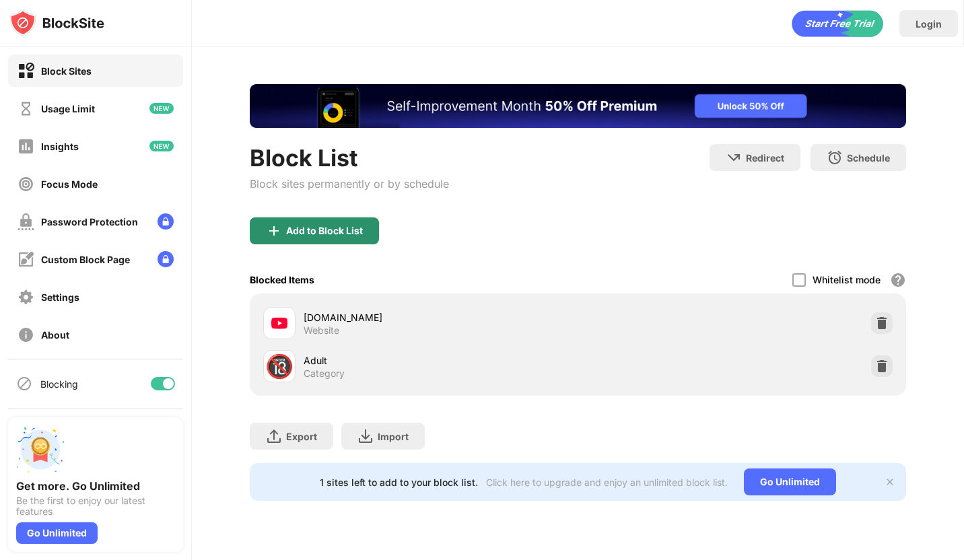 This screenshot has height=560, width=964. What do you see at coordinates (90, 221) in the screenshot?
I see `div: Password Protection` at bounding box center [90, 221].